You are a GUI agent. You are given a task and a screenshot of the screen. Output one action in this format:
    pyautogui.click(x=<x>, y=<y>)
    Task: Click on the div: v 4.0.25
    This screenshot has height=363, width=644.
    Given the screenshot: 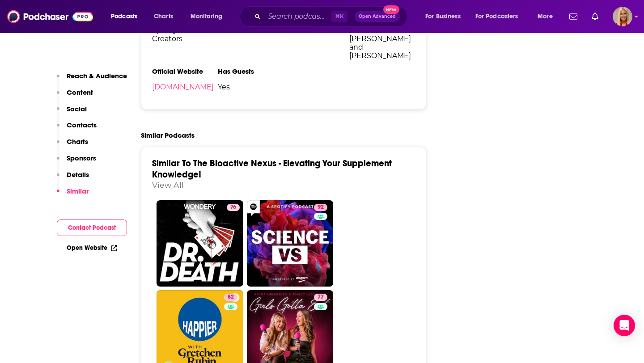 What is the action you would take?
    pyautogui.click(x=35, y=18)
    